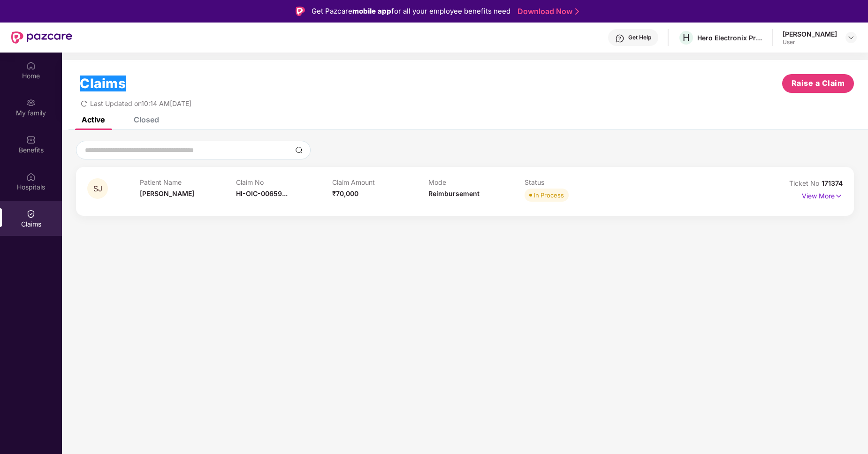 The image size is (868, 454). What do you see at coordinates (284, 182) in the screenshot?
I see `p: Claim No` at bounding box center [284, 182].